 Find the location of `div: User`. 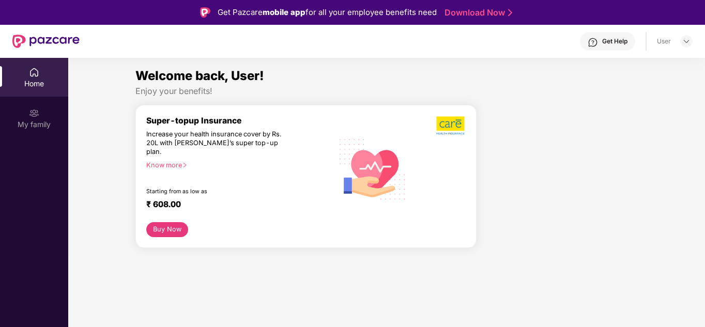

div: User is located at coordinates (664, 41).